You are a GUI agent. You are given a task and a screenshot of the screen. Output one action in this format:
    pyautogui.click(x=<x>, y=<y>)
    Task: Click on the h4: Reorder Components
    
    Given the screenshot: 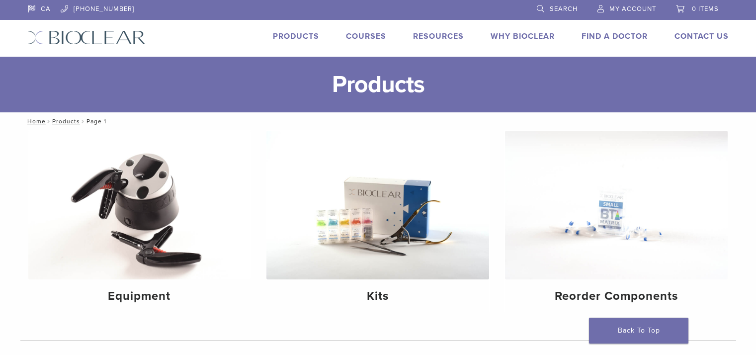 What is the action you would take?
    pyautogui.click(x=616, y=296)
    